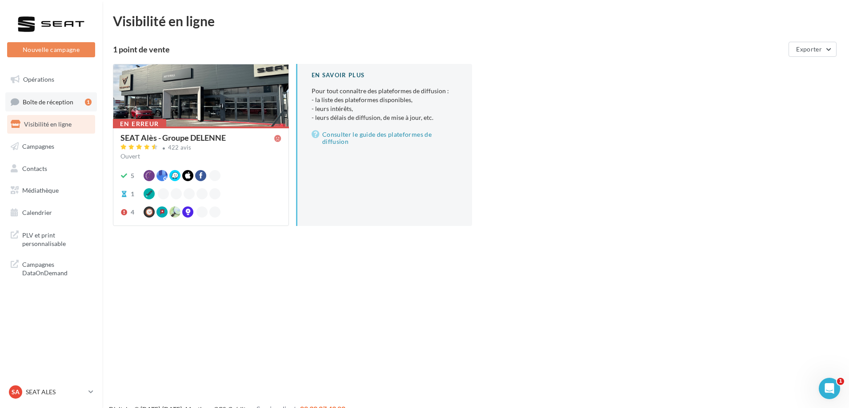 Image resolution: width=849 pixels, height=408 pixels. What do you see at coordinates (51, 191) in the screenshot?
I see `a: Médiathèque` at bounding box center [51, 191].